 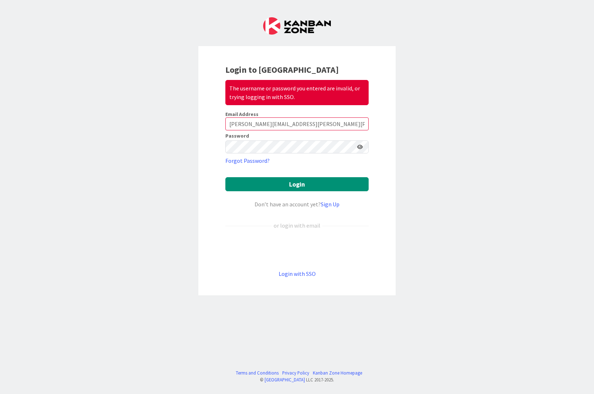 I want to click on a: Privacy Policy, so click(x=296, y=373).